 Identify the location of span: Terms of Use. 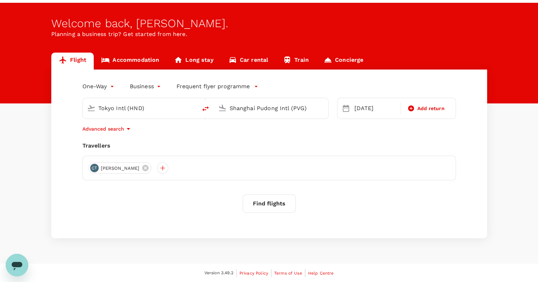
(288, 274).